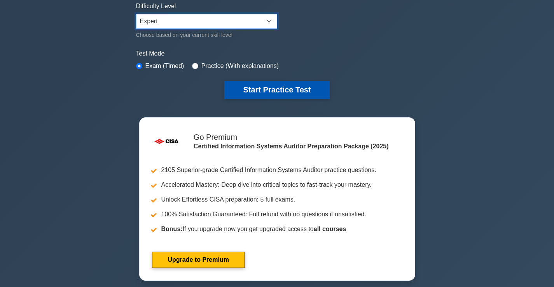 The width and height of the screenshot is (554, 287). Describe the element at coordinates (206, 35) in the screenshot. I see `div: Choose based on your current skill level` at that location.